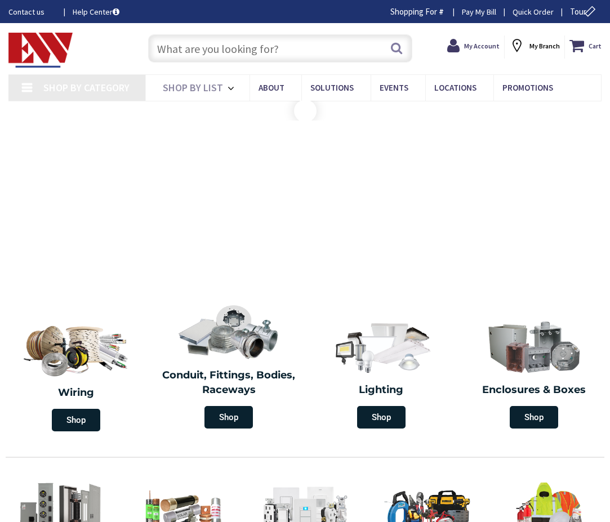  I want to click on span: Solutions, so click(332, 87).